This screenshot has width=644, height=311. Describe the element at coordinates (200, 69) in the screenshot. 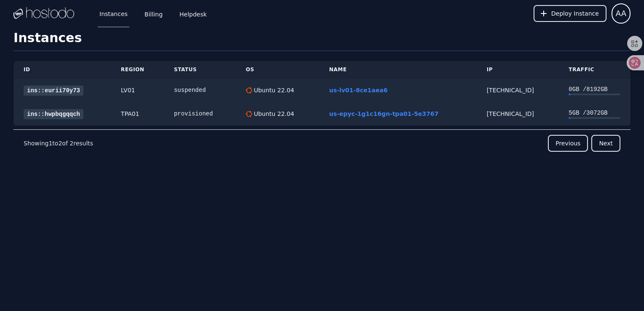

I see `th: Status` at that location.